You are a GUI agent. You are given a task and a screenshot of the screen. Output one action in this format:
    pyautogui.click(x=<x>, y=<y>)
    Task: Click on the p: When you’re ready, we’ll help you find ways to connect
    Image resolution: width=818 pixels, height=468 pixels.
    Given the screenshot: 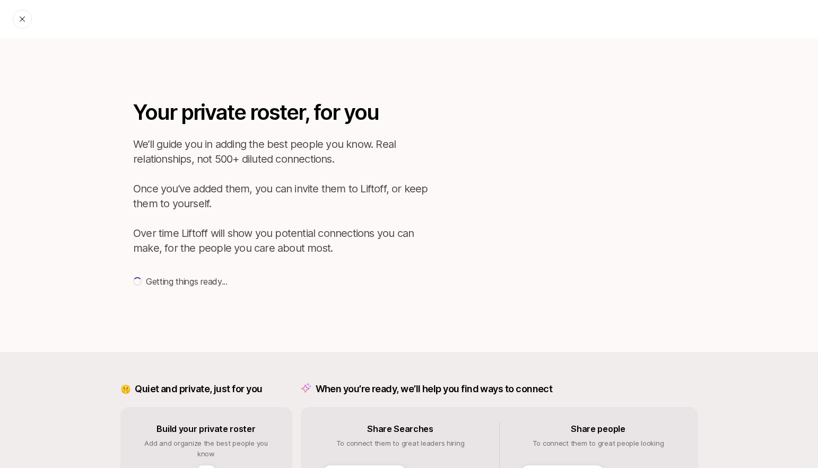 What is the action you would take?
    pyautogui.click(x=434, y=389)
    